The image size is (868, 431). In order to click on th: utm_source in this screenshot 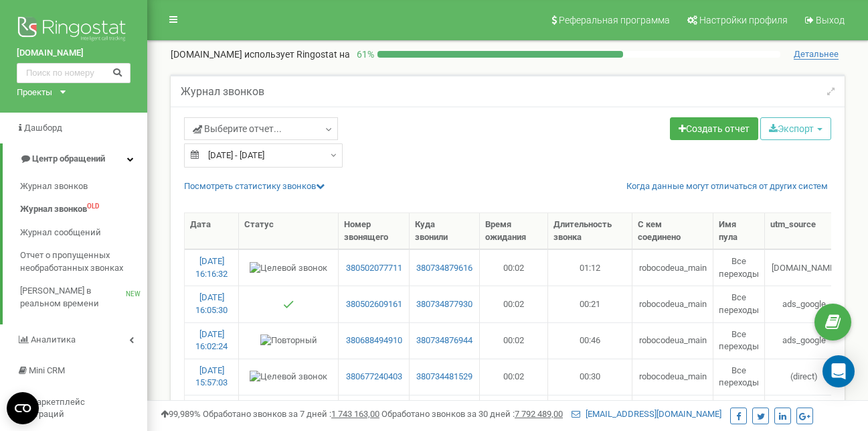, I will do `click(804, 231)`.